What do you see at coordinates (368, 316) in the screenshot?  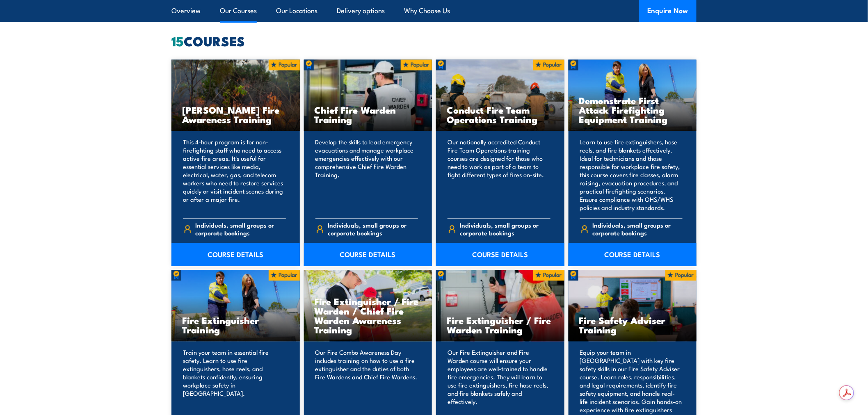 I see `h3: Fire Extinguisher / Fire Warden / Chief Fire Warden Awareness Training` at bounding box center [368, 316].